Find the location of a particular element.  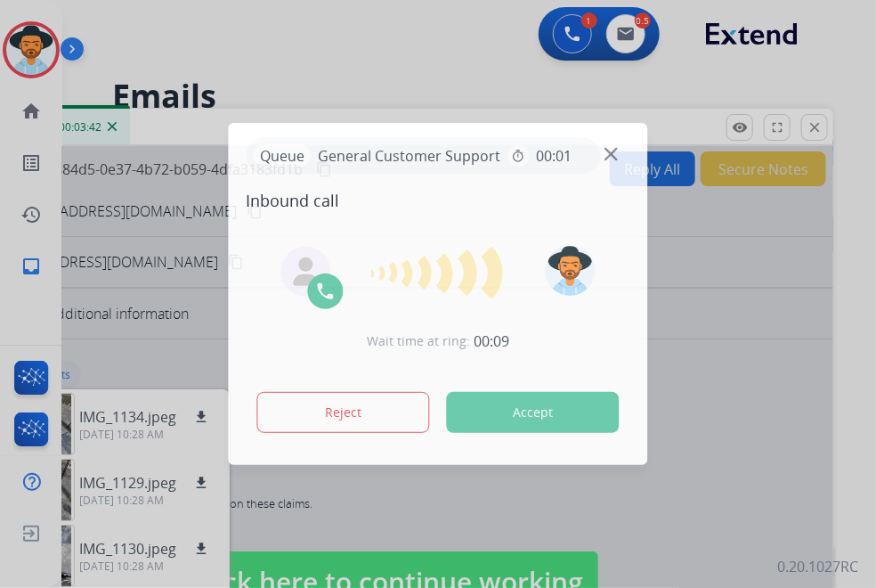

img: close-button is located at coordinates (611, 154).